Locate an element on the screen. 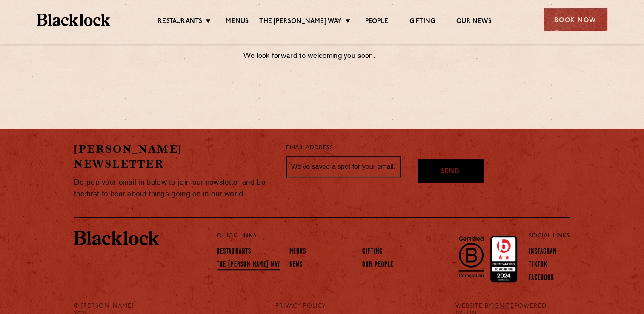 The width and height of the screenshot is (644, 314). a: People is located at coordinates (377, 22).